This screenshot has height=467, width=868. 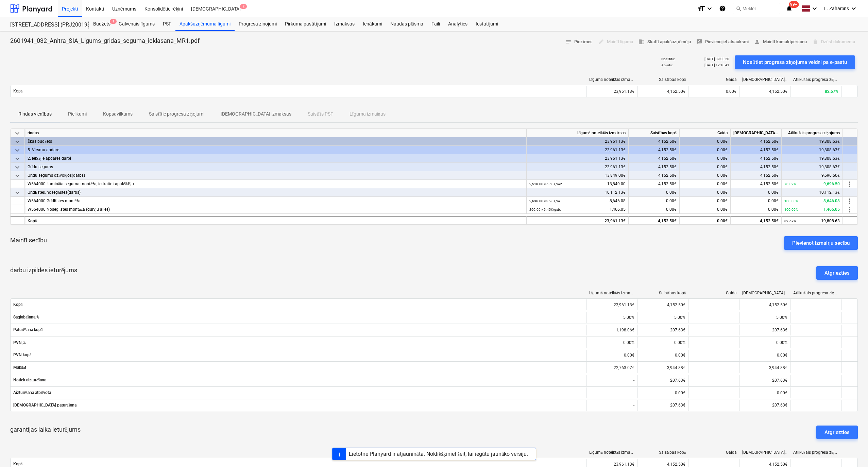 I want to click on button: Skatīt apakšuzņēmēju, so click(x=665, y=42).